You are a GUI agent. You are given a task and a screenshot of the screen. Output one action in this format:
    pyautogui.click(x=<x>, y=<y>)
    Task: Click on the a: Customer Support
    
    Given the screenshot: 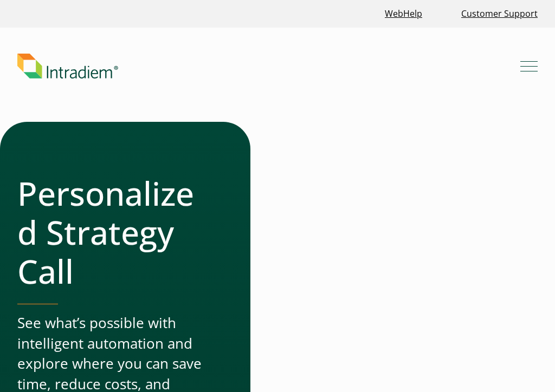 What is the action you would take?
    pyautogui.click(x=499, y=13)
    